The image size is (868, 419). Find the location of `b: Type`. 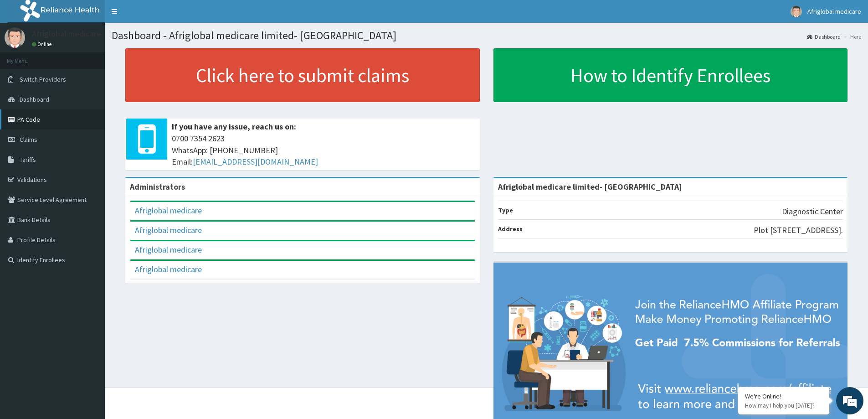

b: Type is located at coordinates (505, 210).